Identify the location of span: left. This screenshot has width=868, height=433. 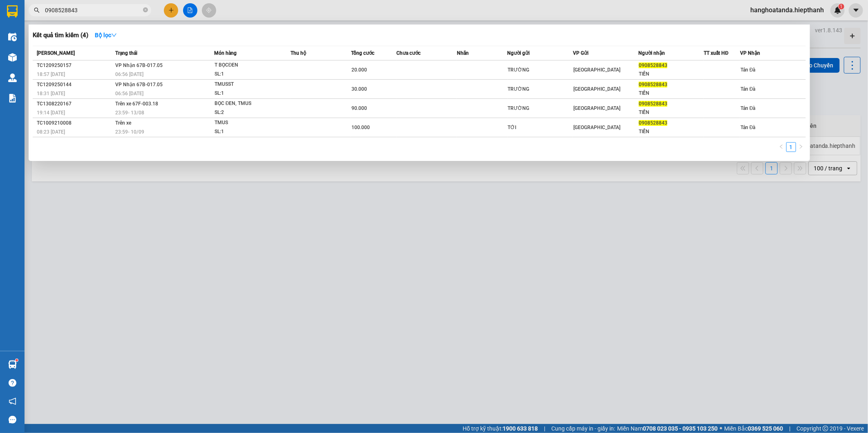
(782, 146).